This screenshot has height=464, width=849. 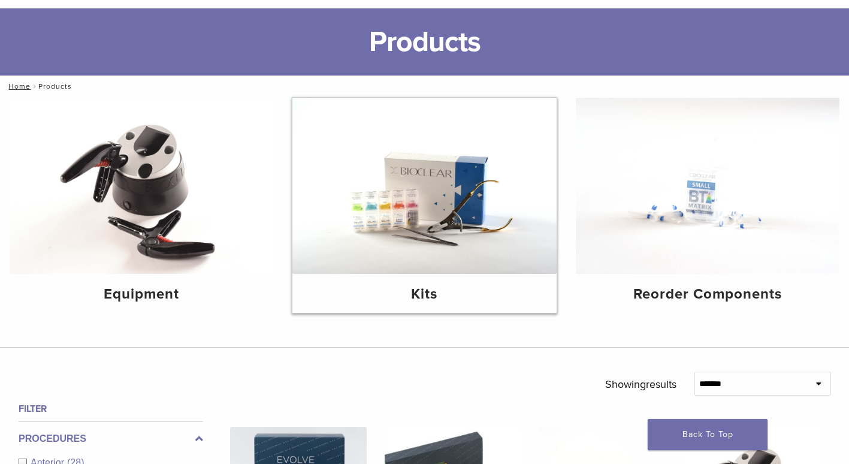 What do you see at coordinates (111, 409) in the screenshot?
I see `h4: Filter` at bounding box center [111, 409].